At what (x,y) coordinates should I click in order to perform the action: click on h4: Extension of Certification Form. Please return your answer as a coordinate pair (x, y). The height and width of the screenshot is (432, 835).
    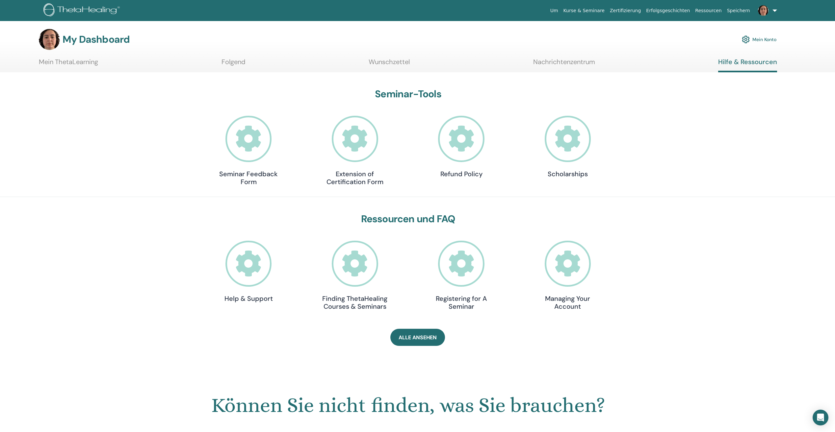
    Looking at the image, I should click on (355, 178).